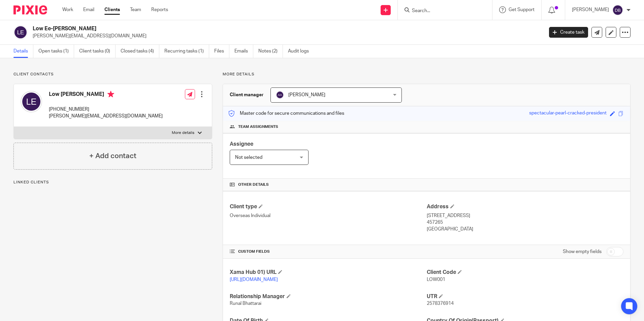 The width and height of the screenshot is (644, 321). Describe the element at coordinates (68, 10) in the screenshot. I see `a: Work` at that location.